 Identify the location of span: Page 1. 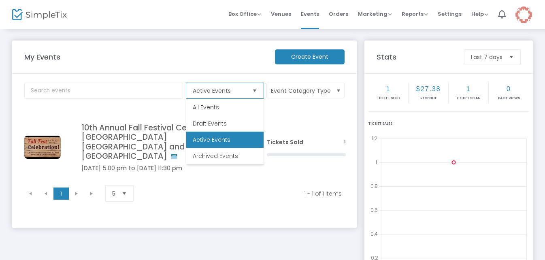
(61, 194).